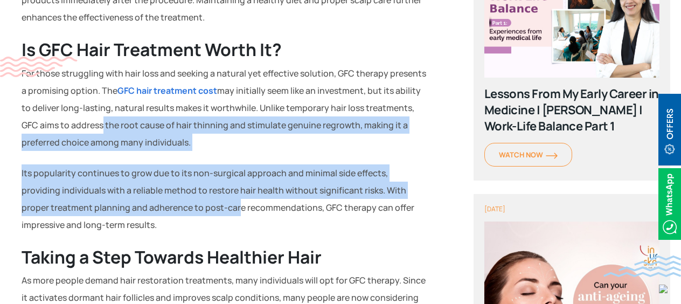 The image size is (681, 304). Describe the element at coordinates (225, 108) in the screenshot. I see `p: For those struggling with hair loss and seeking a natural yet effective solution, GFC therapy pre...` at that location.